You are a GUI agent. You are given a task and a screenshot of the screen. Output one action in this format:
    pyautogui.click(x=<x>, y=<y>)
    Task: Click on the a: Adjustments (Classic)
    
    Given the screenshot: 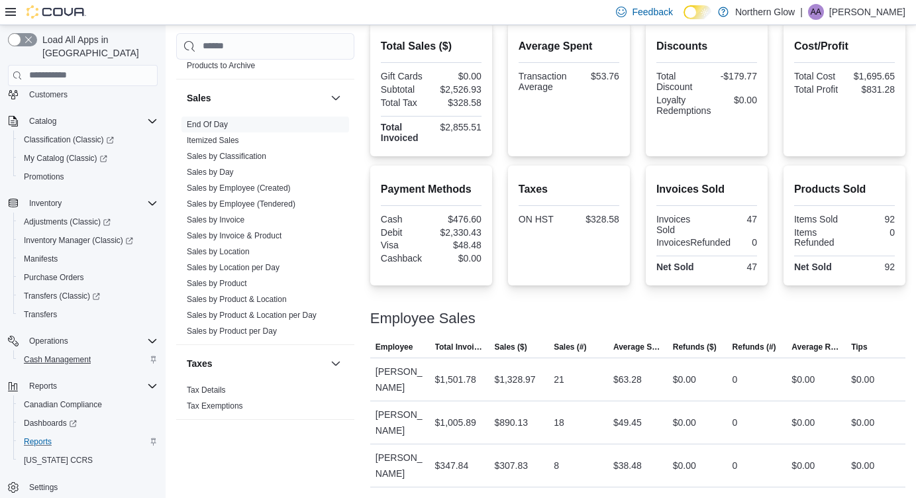 What is the action you would take?
    pyautogui.click(x=88, y=222)
    